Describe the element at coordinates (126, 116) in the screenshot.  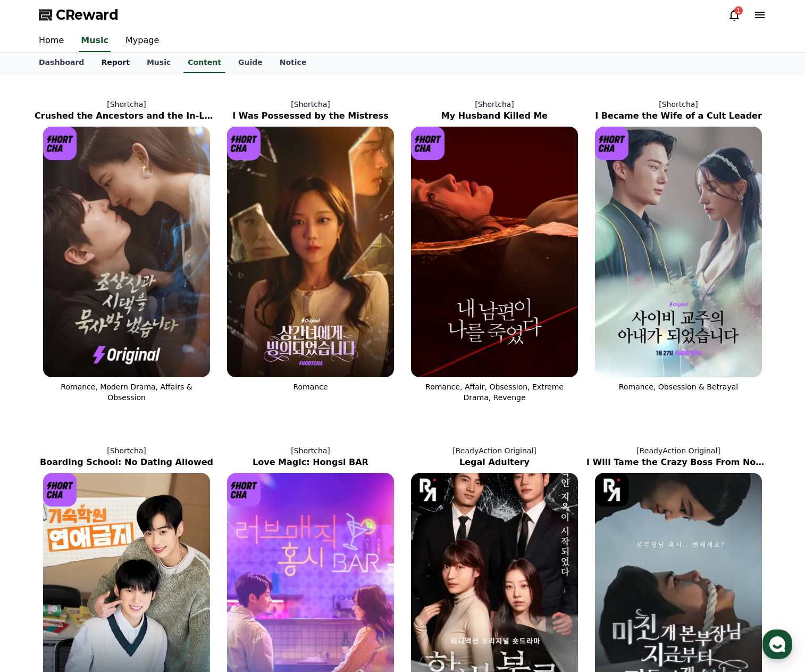
I see `h2: Crushed the Ancestors and the In-Laws` at that location.